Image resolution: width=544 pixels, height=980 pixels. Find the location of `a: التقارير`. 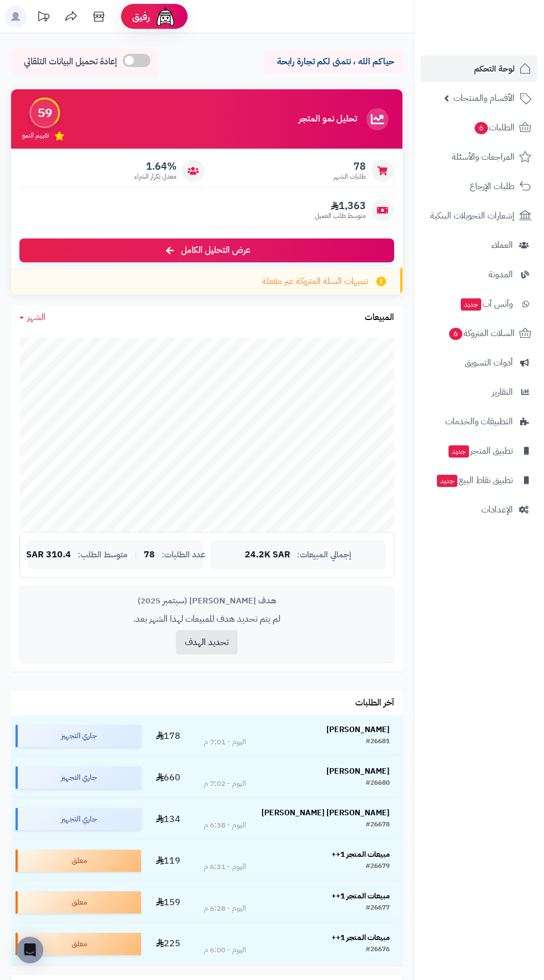

a: التقارير is located at coordinates (479, 392).